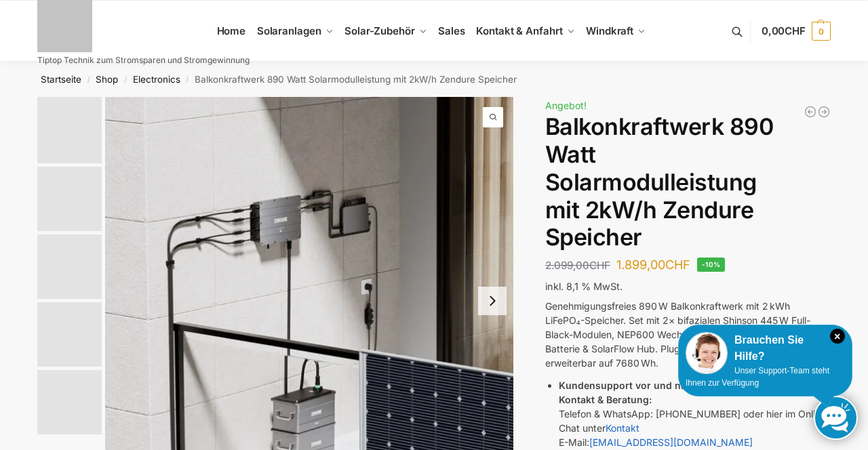 The height and width of the screenshot is (450, 868). What do you see at coordinates (824, 112) in the screenshot?
I see `a: Balkonkraftwerk 890 Watt Solarmodulleistung mit 1kW/h Zendure Speicher` at bounding box center [824, 112].